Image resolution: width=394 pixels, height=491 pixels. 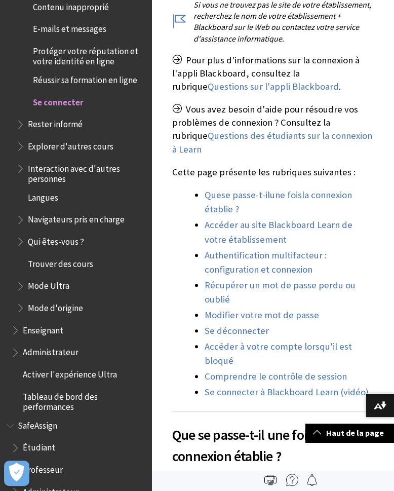 I want to click on h2: Que se passe-t-il une fois la connexion établie ?, so click(x=273, y=439).